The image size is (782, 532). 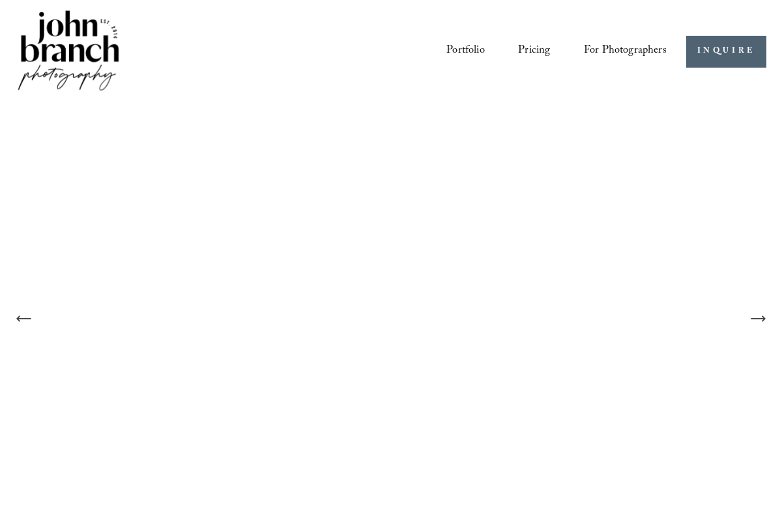 What do you see at coordinates (533, 52) in the screenshot?
I see `a: Pricing` at bounding box center [533, 52].